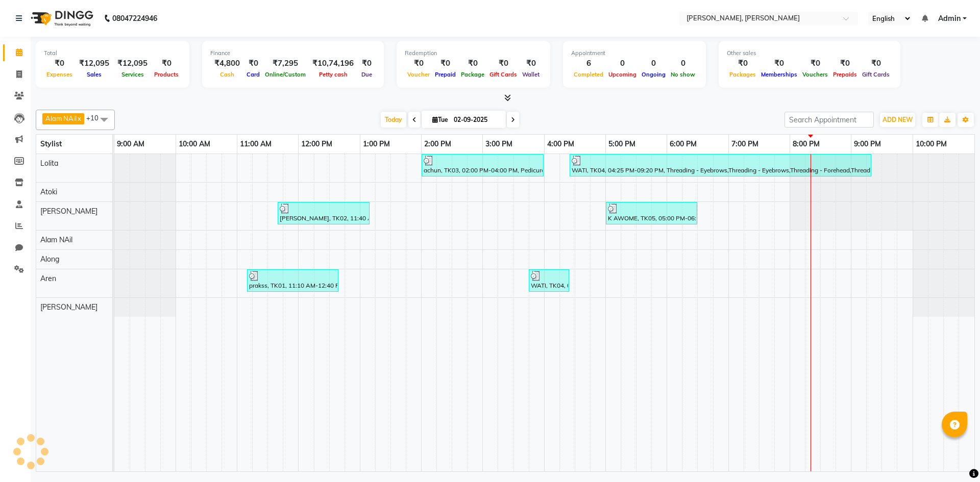  I want to click on span: Atoki, so click(49, 192).